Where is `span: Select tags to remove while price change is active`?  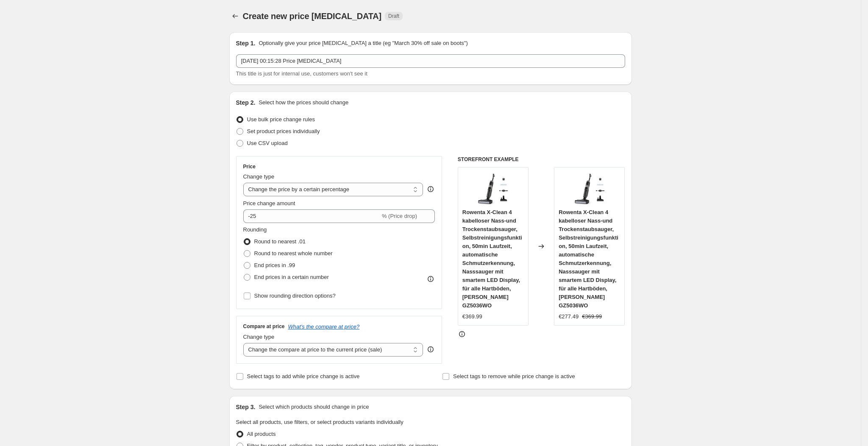 span: Select tags to remove while price change is active is located at coordinates (514, 376).